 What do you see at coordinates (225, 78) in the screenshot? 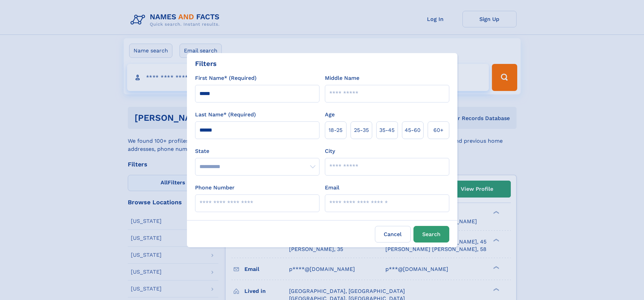
I see `label: First Name* (Required)` at bounding box center [225, 78].